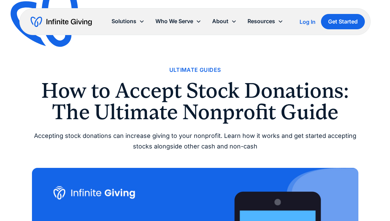 The height and width of the screenshot is (221, 390). Describe the element at coordinates (195, 70) in the screenshot. I see `a: Ultimate Guides` at that location.